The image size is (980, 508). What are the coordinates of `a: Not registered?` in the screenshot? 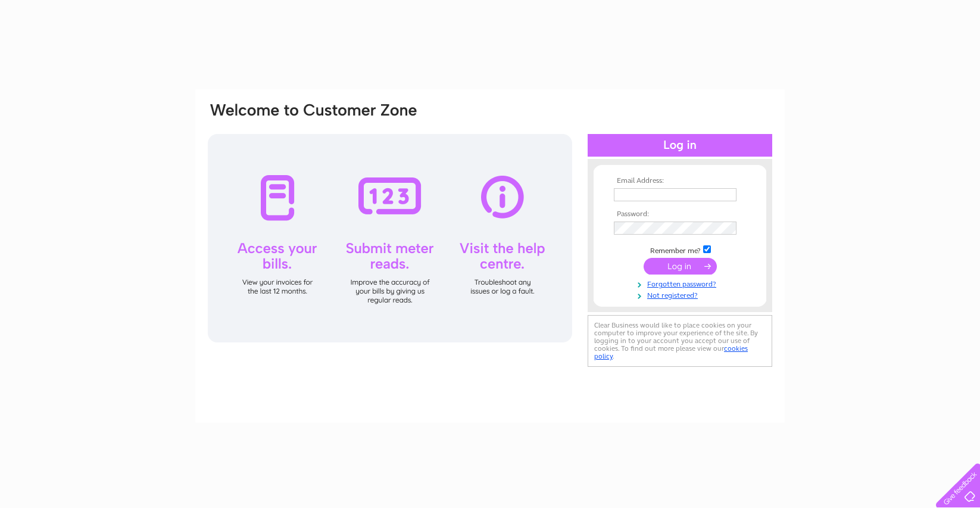 It's located at (681, 294).